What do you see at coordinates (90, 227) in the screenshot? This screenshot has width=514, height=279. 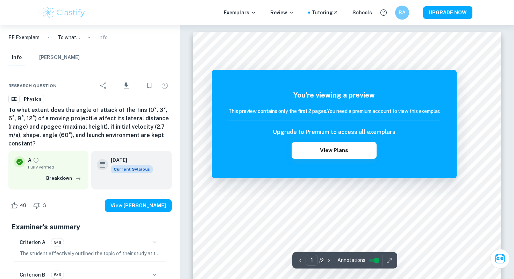 I see `h5: Examiner's summary` at bounding box center [90, 227].